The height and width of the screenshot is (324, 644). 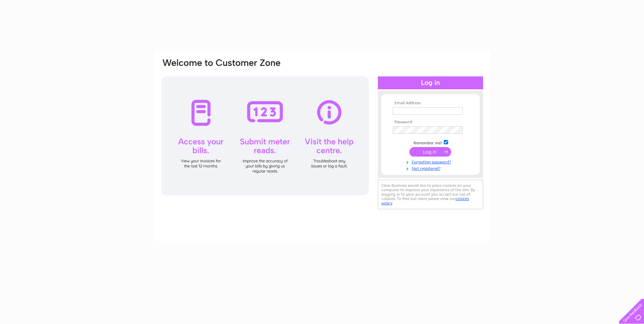 What do you see at coordinates (430, 194) in the screenshot?
I see `div: Clear Business would like to place cookies on your computer to improve your experience of the sit...` at bounding box center [430, 194].